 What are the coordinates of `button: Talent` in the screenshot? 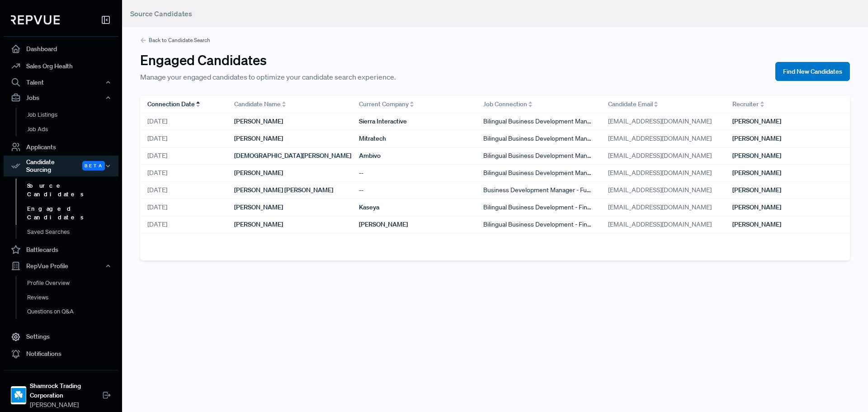 It's located at (61, 82).